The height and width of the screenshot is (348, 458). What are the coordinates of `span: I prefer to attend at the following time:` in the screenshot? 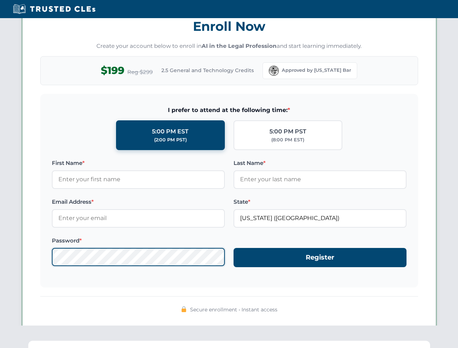 It's located at (229, 110).